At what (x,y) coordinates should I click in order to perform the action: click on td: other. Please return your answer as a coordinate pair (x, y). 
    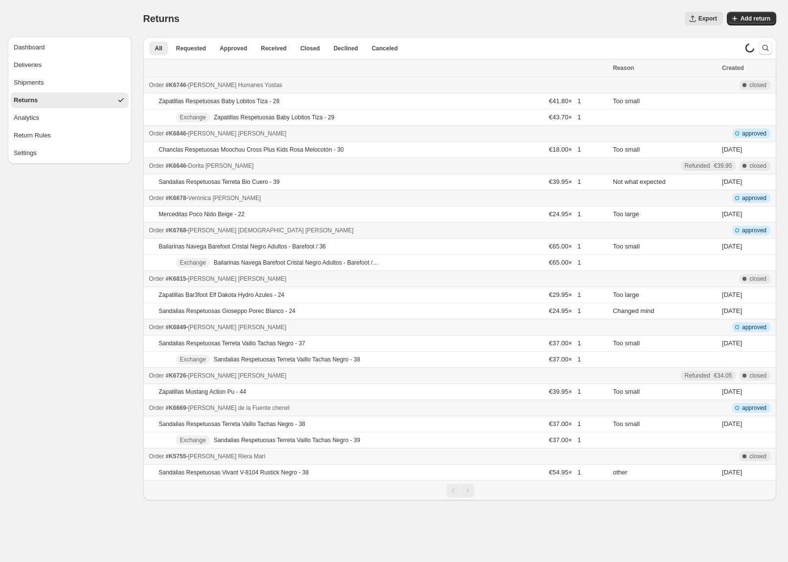
    Looking at the image, I should click on (664, 472).